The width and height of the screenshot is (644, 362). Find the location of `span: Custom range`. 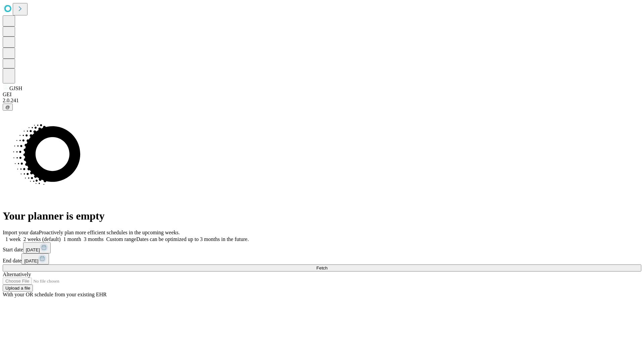

span: Custom range is located at coordinates (121, 239).